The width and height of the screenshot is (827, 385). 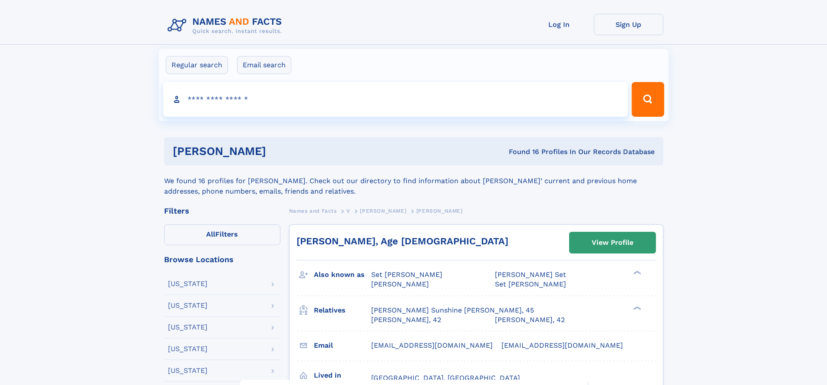 I want to click on span: V, so click(x=348, y=211).